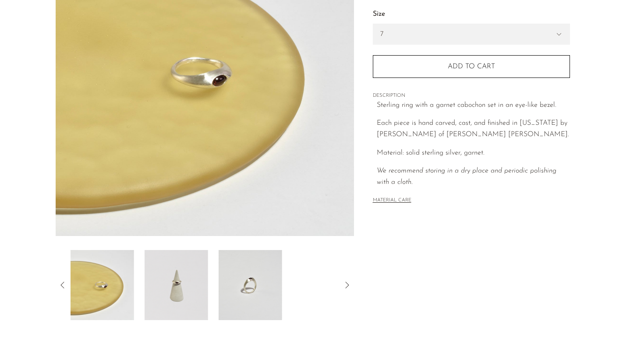 The image size is (644, 349). I want to click on span: DESCRIPTION, so click(472, 96).